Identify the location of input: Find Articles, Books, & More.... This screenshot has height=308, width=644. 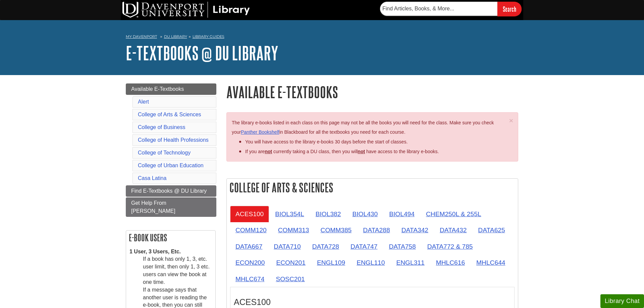
(439, 9).